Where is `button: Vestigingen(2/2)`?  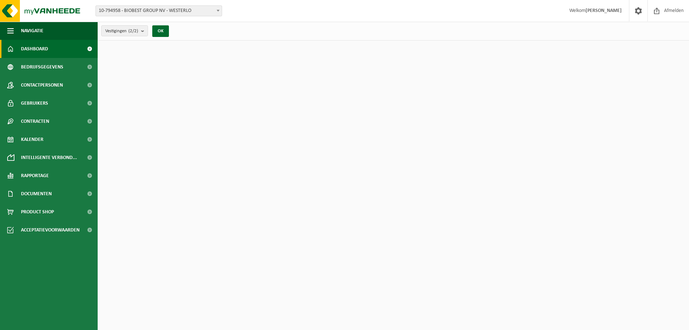 button: Vestigingen(2/2) is located at coordinates (124, 31).